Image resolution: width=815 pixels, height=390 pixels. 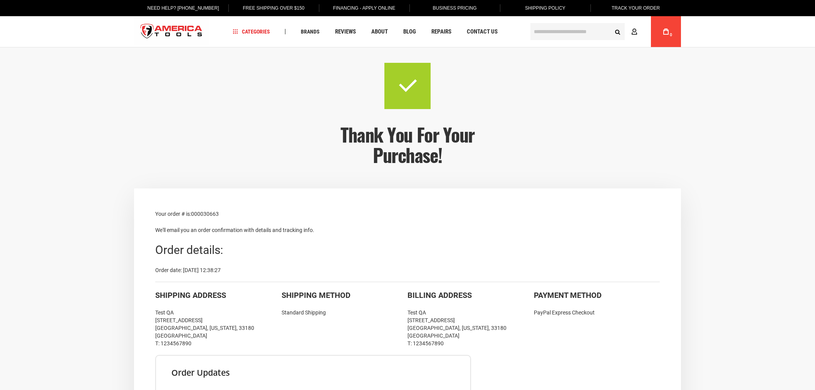 I want to click on span: About, so click(x=379, y=32).